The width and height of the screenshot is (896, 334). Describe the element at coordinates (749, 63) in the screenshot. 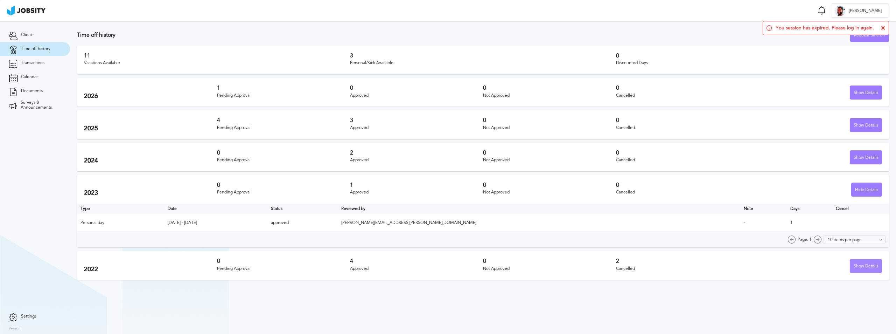

I see `div: Discounted Days` at that location.